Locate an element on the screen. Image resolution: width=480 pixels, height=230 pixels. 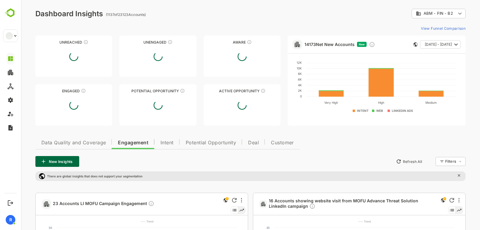
span: Data Quality and Coverage is located at coordinates (53, 143).